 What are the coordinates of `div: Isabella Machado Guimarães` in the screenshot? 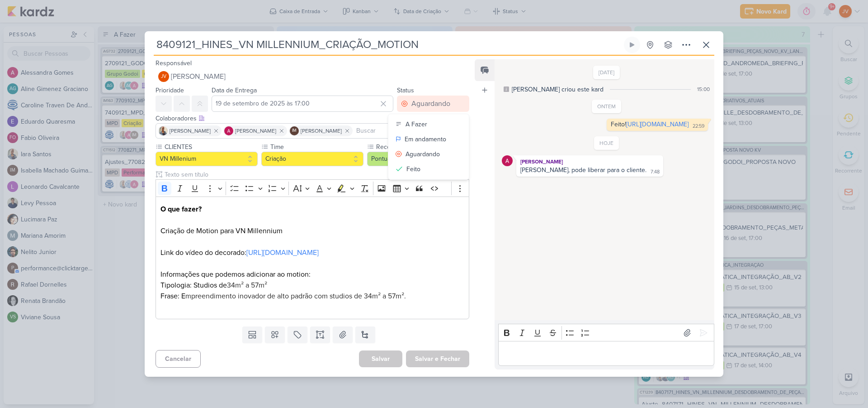 It's located at (294, 131).